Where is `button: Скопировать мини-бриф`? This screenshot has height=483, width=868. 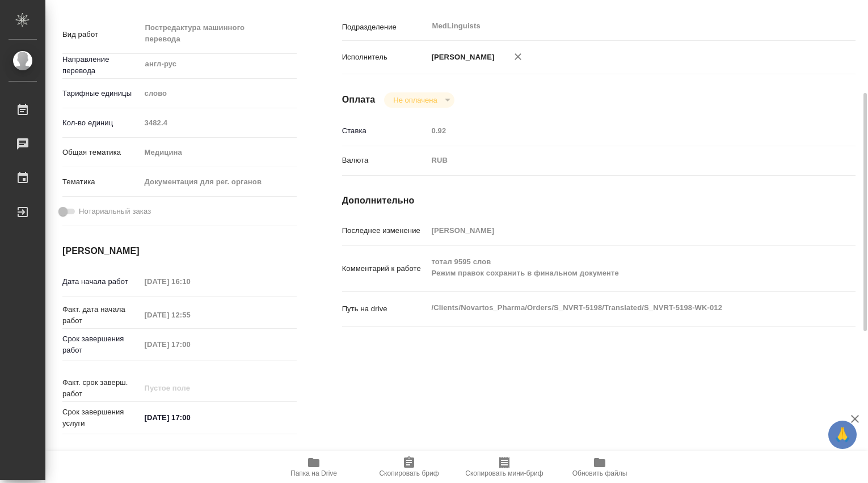
button: Скопировать мини-бриф is located at coordinates (504, 468).